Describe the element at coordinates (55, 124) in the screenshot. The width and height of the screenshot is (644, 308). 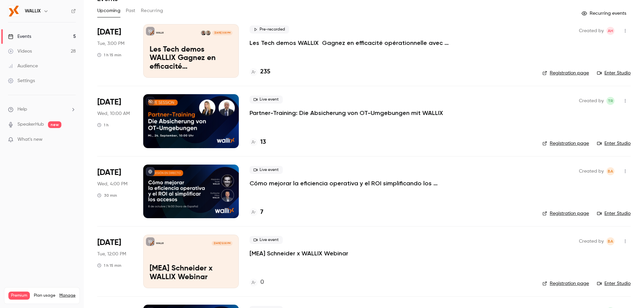
I see `span: new` at that location.